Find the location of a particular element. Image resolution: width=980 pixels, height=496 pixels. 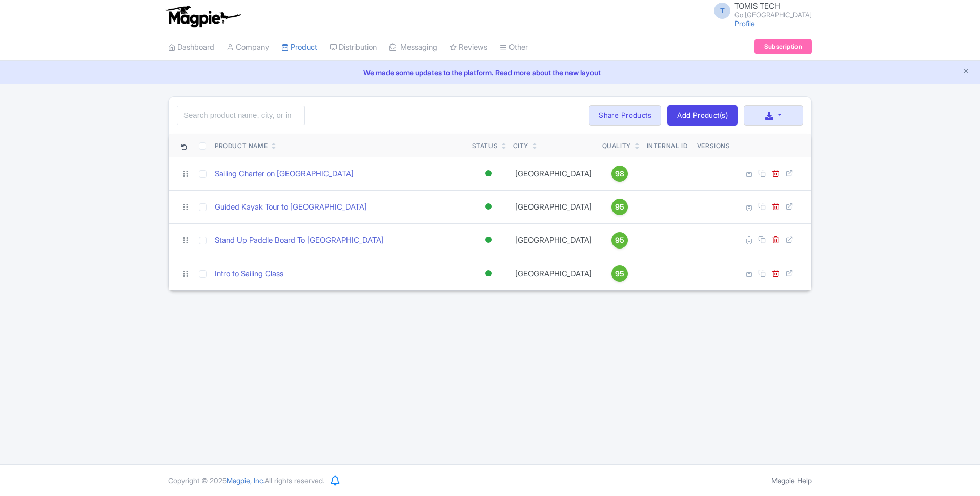

a: Other is located at coordinates (514, 47).